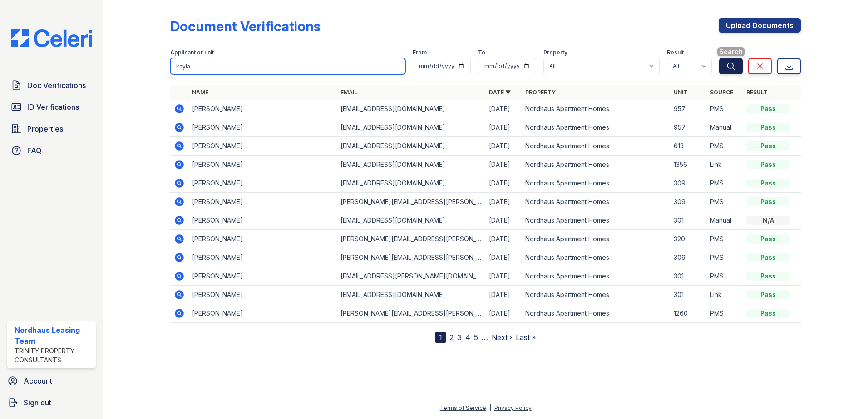 This screenshot has height=419, width=868. Describe the element at coordinates (725, 165) in the screenshot. I see `td: Link` at that location.